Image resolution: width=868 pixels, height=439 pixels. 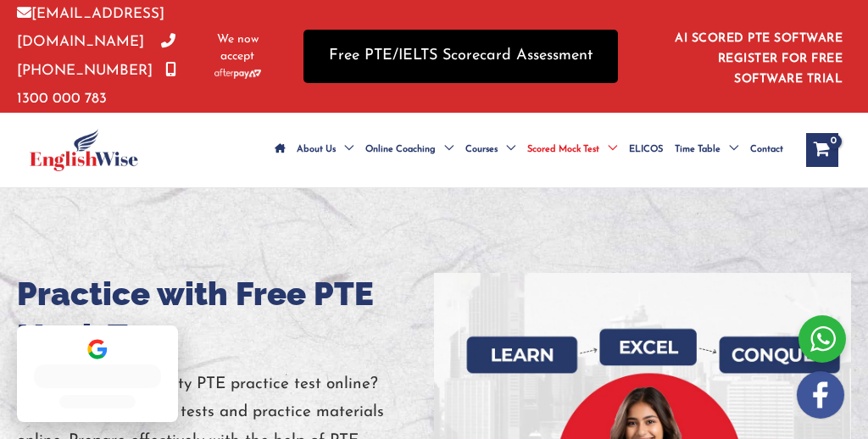 What do you see at coordinates (225, 315) in the screenshot?
I see `h1: Practice with Free PTE Mock Test` at bounding box center [225, 315].